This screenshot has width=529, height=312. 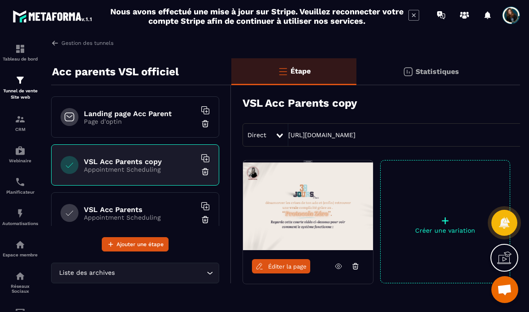 What do you see at coordinates (20, 276) in the screenshot?
I see `img: social-network` at bounding box center [20, 276].